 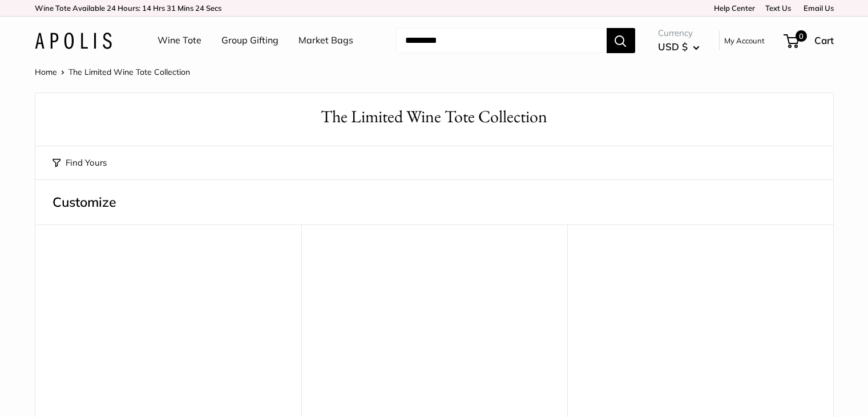 I want to click on a: Home, so click(x=46, y=72).